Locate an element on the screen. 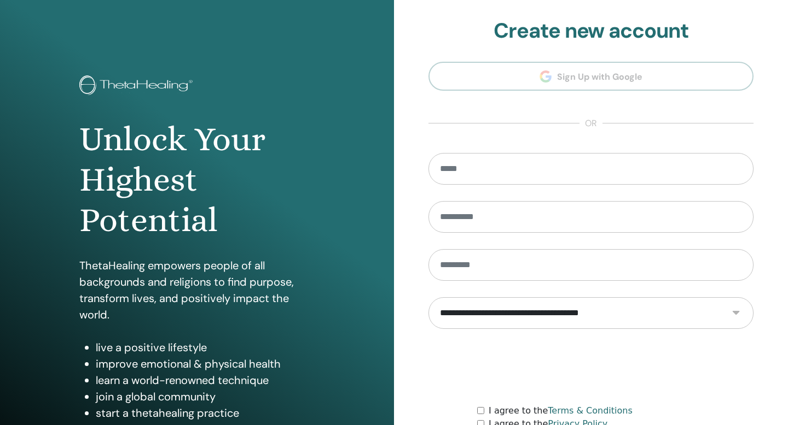 This screenshot has height=425, width=788. li: start a thetahealing practice is located at coordinates (205, 413).